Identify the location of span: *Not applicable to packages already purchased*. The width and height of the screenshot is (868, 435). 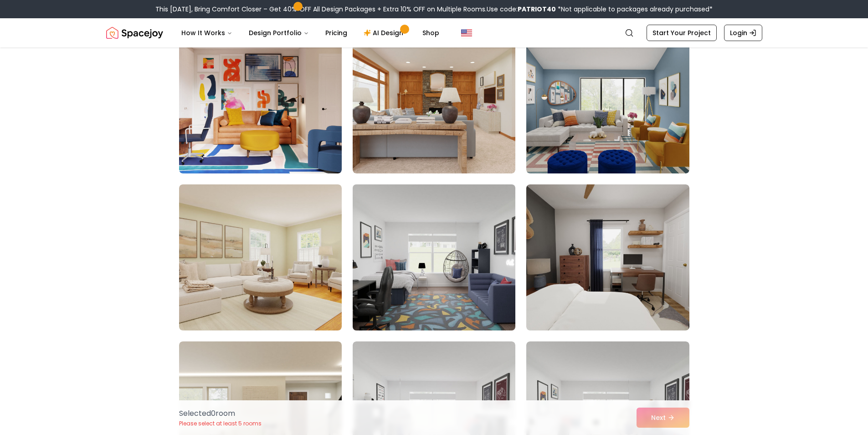
(634, 9).